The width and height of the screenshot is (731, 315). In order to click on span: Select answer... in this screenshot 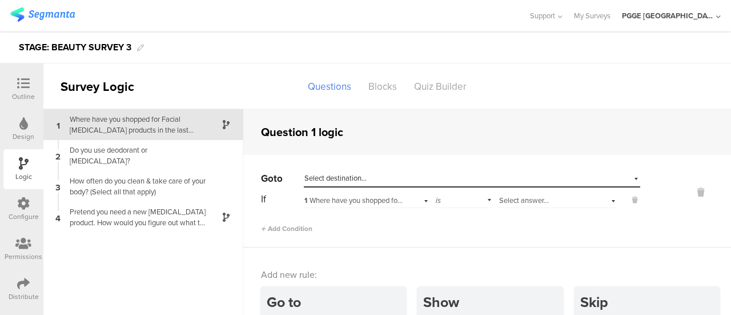, I will do `click(524, 200)`.